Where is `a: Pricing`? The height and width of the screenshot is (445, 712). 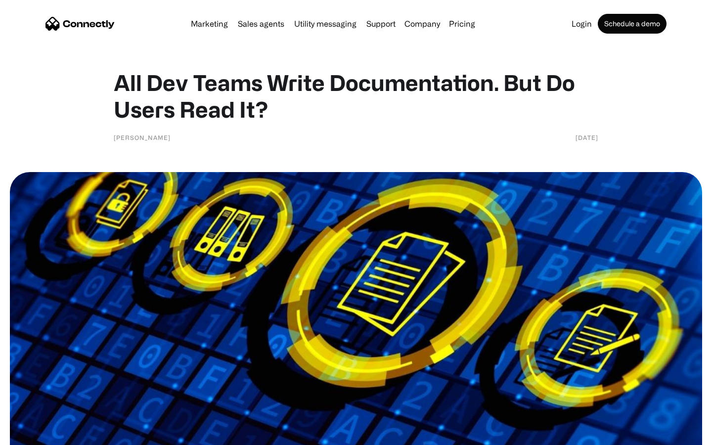 a: Pricing is located at coordinates (462, 24).